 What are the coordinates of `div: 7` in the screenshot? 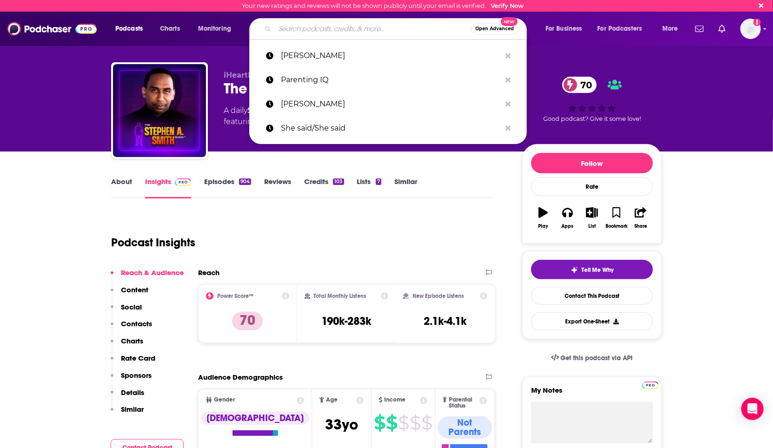 It's located at (379, 182).